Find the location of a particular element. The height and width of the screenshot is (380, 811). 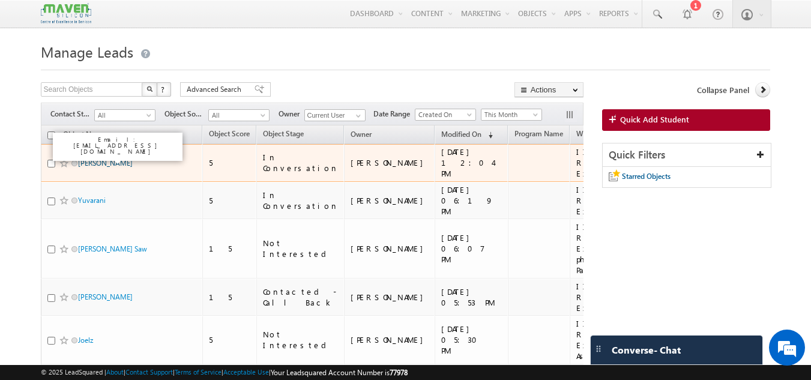

a: Contact Support is located at coordinates (149, 372).